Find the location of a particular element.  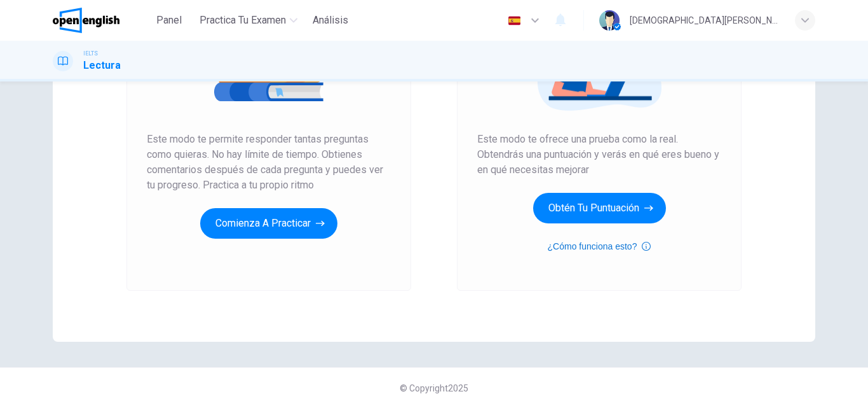

span: Este modo te permite responder tantas preguntas como quieras. No hay límite de tiempo. Obtienes c... is located at coordinates (269, 162).